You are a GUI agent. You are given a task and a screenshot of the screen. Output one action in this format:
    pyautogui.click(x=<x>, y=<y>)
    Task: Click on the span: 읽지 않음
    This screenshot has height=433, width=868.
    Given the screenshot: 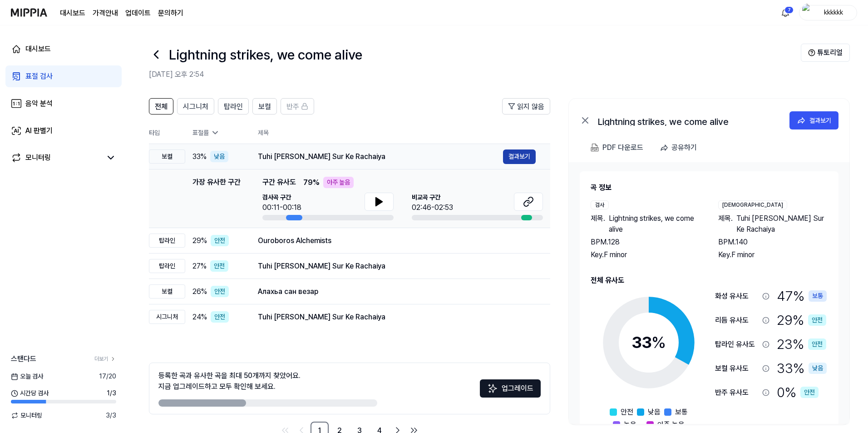 What is the action you would take?
    pyautogui.click(x=531, y=107)
    